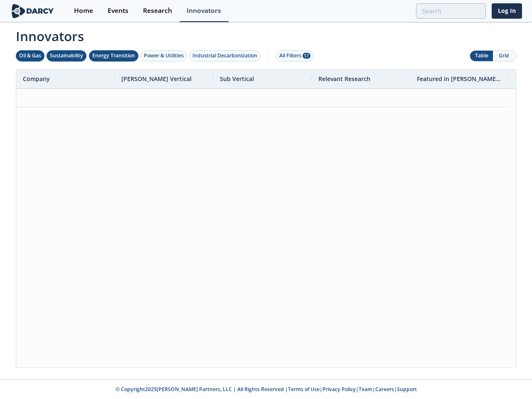 This screenshot has width=532, height=399. I want to click on span: Innovators, so click(266, 34).